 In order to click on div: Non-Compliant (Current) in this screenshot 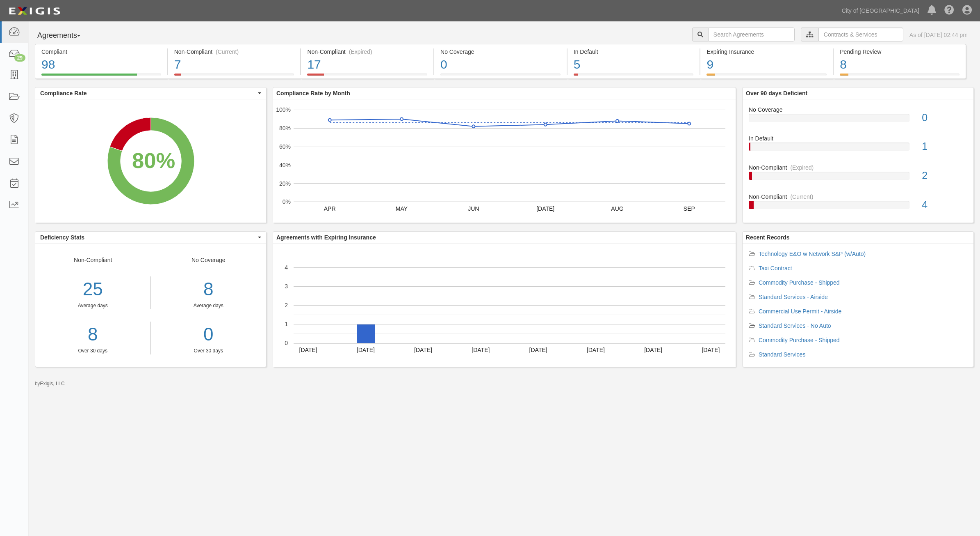, I will do `click(234, 52)`.